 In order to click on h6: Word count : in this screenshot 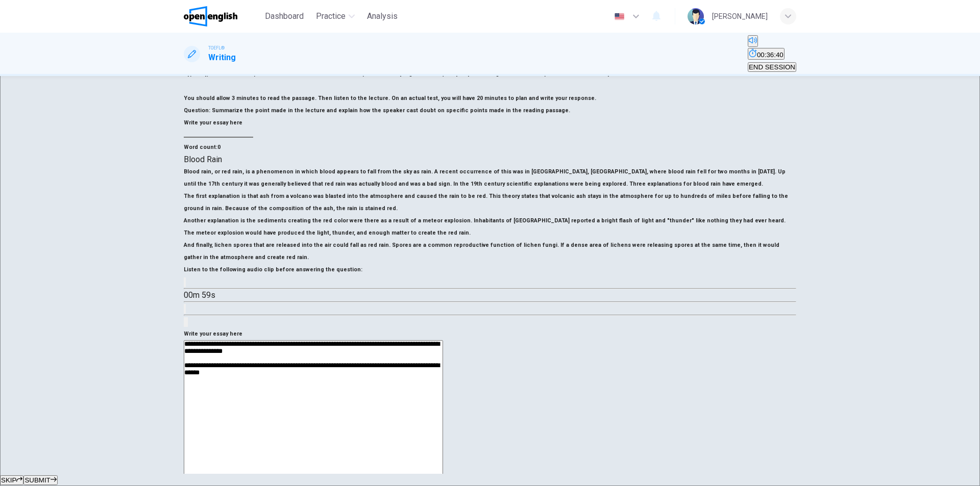, I will do `click(490, 147)`.